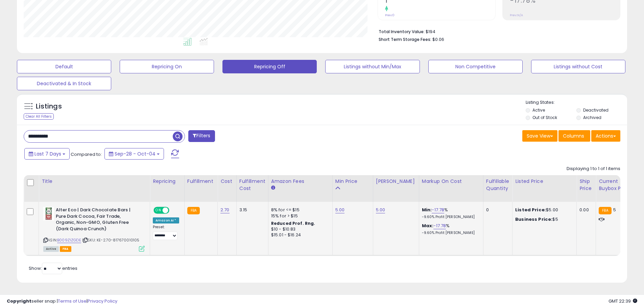 The width and height of the screenshot is (644, 308). Describe the element at coordinates (158, 210) in the screenshot. I see `span: ON` at that location.